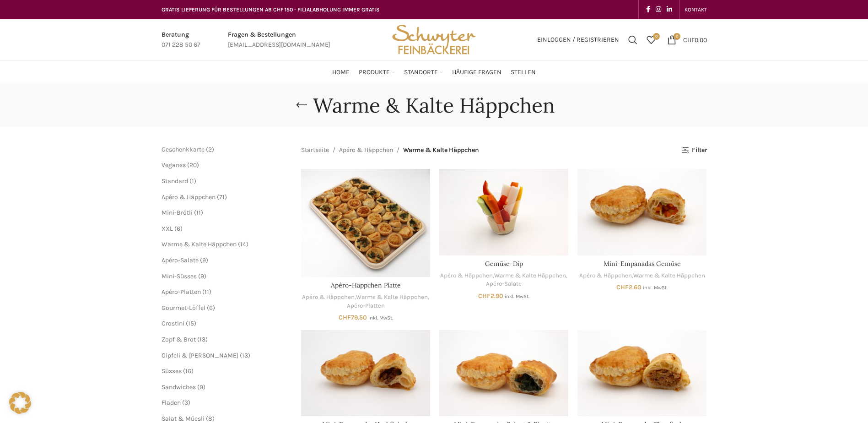 The width and height of the screenshot is (868, 423). I want to click on span: Zopf & Brot, so click(178, 339).